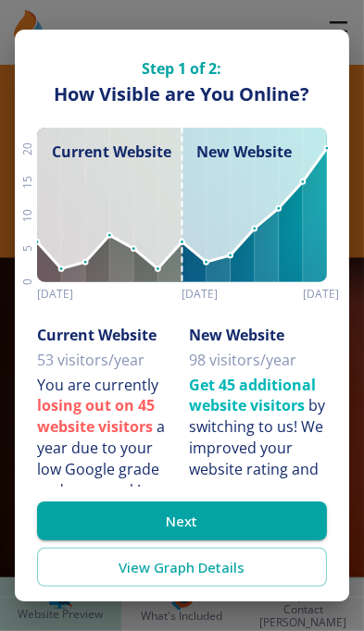  Describe the element at coordinates (252, 395) in the screenshot. I see `strong: Get 45 additional website visitors` at that location.